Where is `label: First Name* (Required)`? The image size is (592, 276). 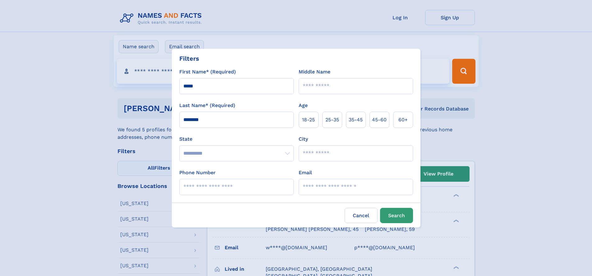
label: First Name* (Required) is located at coordinates (208, 72).